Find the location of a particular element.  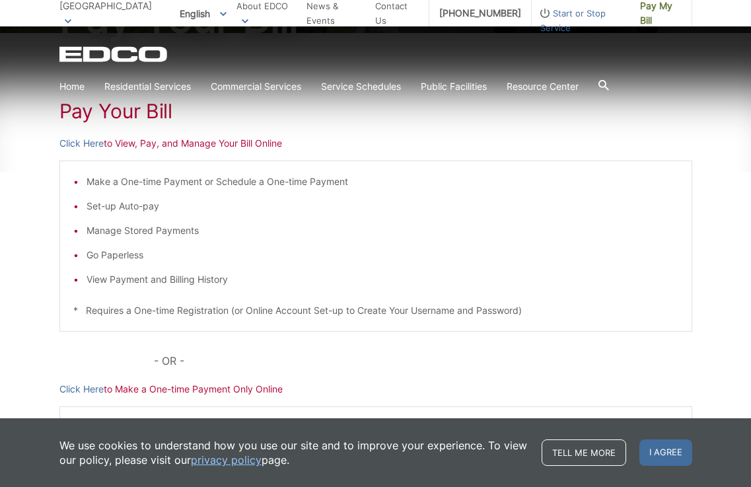

a: Service Schedules is located at coordinates (361, 87).